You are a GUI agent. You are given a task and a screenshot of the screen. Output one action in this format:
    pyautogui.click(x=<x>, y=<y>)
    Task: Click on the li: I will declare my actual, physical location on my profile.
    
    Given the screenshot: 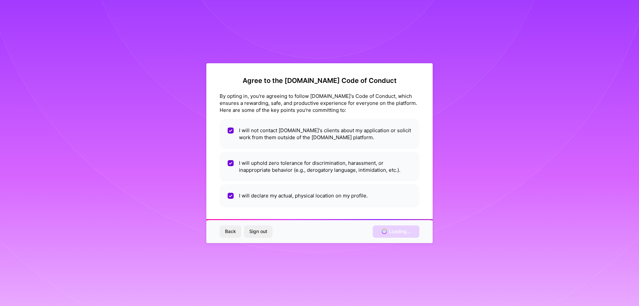 What is the action you would take?
    pyautogui.click(x=320, y=196)
    